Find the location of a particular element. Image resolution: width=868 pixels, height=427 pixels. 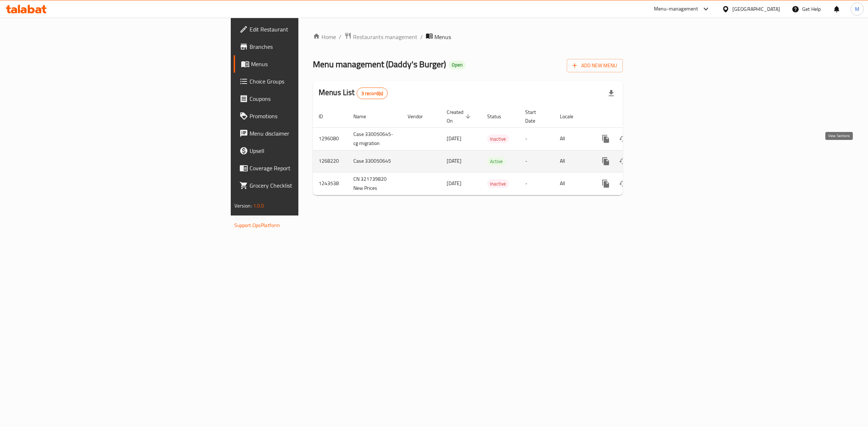

nav: breadcrumb is located at coordinates (468, 36).